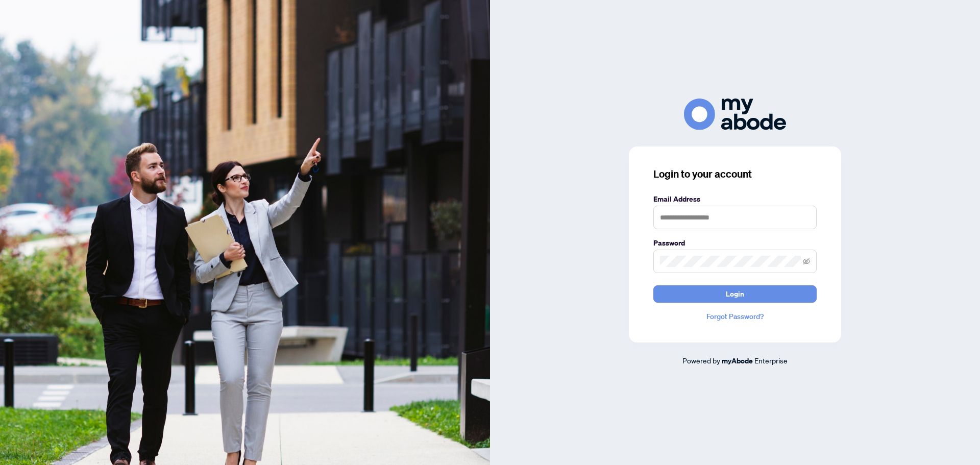  What do you see at coordinates (807, 261) in the screenshot?
I see `span: eye-invisible` at bounding box center [807, 261].